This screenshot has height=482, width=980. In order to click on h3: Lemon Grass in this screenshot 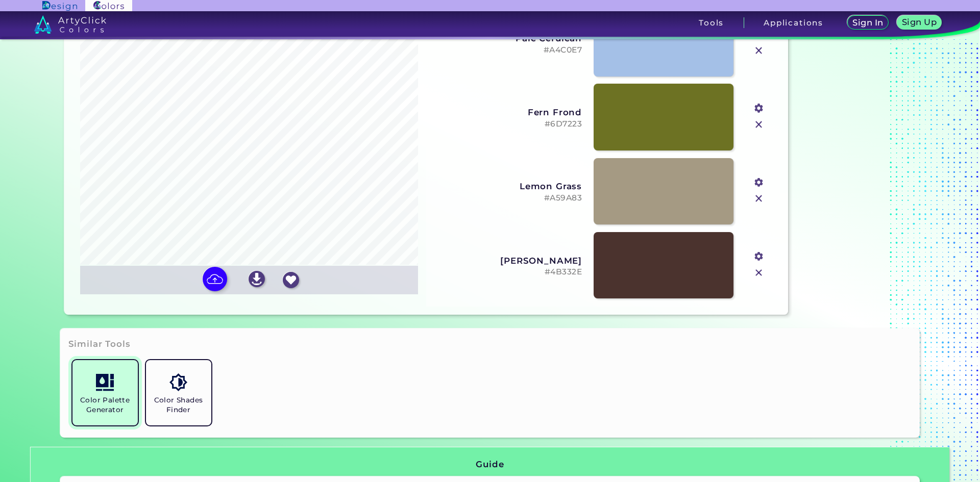, I will do `click(508, 187)`.